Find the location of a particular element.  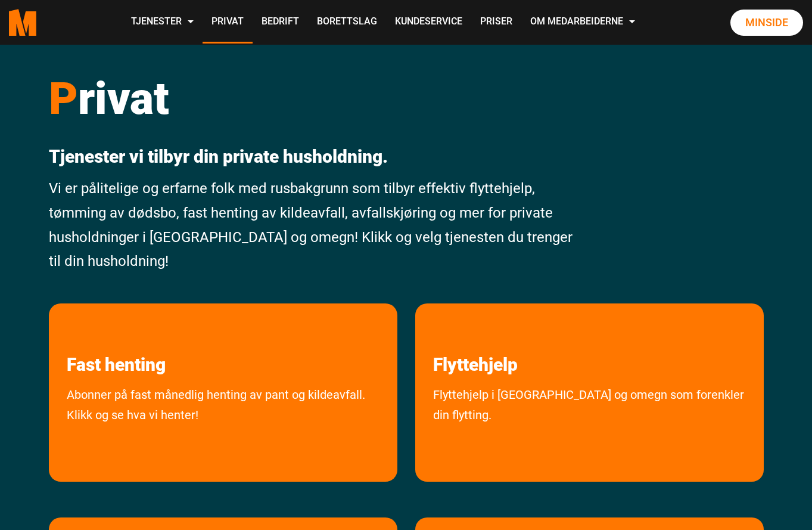

p: Tjenester vi tilbyr din private husholdning. is located at coordinates (315, 157).